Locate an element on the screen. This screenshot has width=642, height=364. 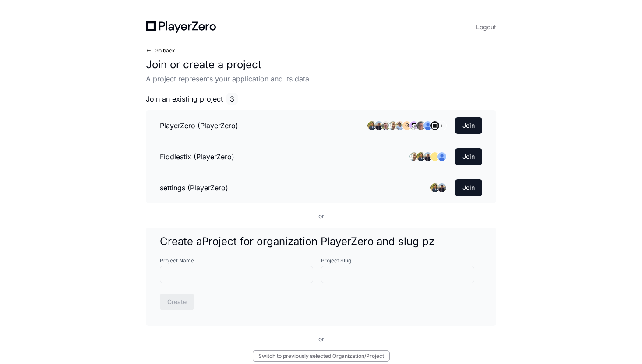
h1: G is located at coordinates (407, 126).